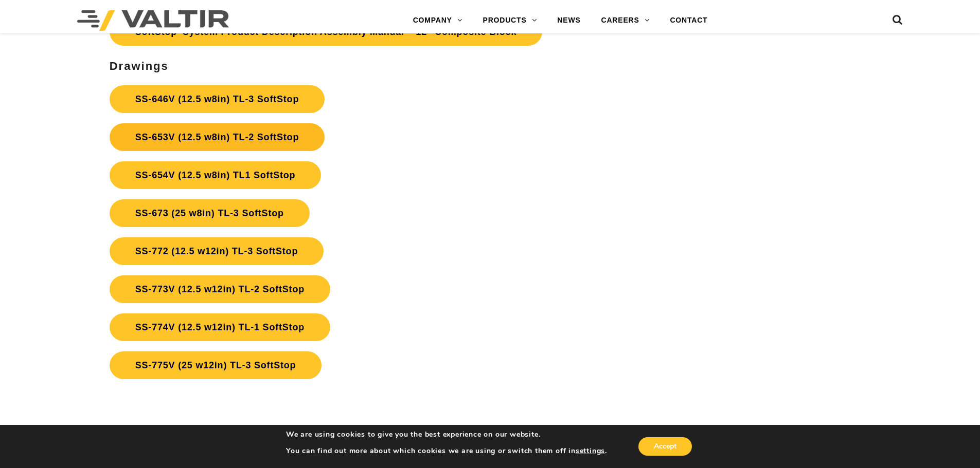 The image size is (980, 468). I want to click on a: SS-775V (25 w12in) TL-3 SoftStop, so click(216, 366).